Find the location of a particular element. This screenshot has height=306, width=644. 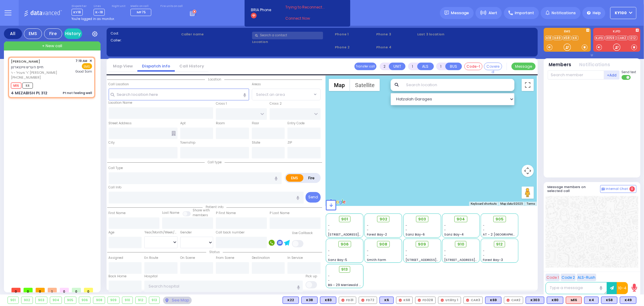

span: 912 is located at coordinates (500, 244).